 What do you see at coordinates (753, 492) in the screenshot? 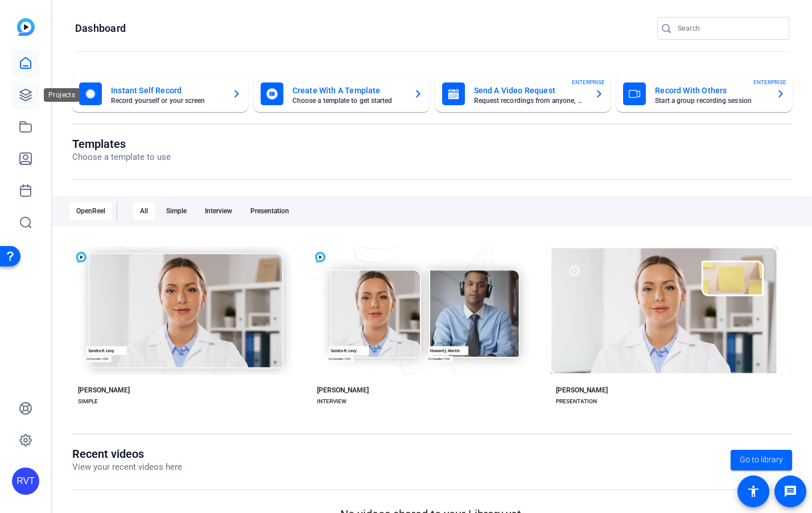
I see `mat-icon: accessibility` at bounding box center [753, 492].